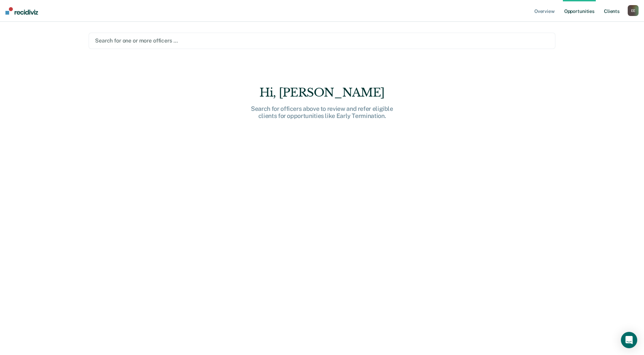 The image size is (644, 355). What do you see at coordinates (633, 11) in the screenshot?
I see `button: EE` at bounding box center [633, 11].